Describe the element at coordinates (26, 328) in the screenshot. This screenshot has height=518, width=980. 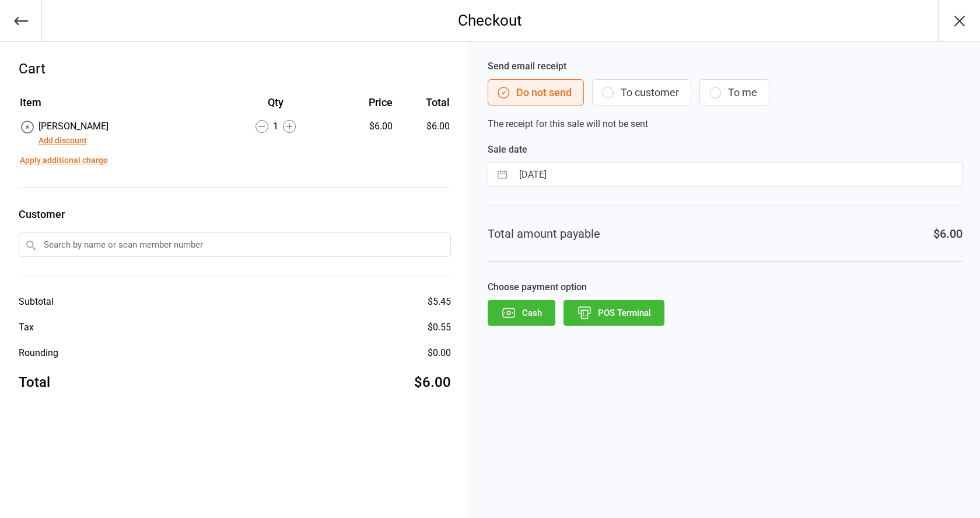
I see `div: Tax` at that location.